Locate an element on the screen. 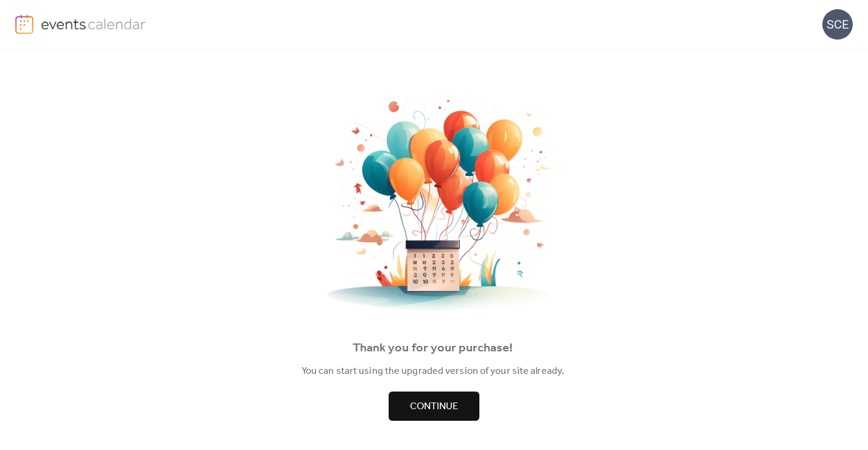  button: Continue is located at coordinates (434, 406).